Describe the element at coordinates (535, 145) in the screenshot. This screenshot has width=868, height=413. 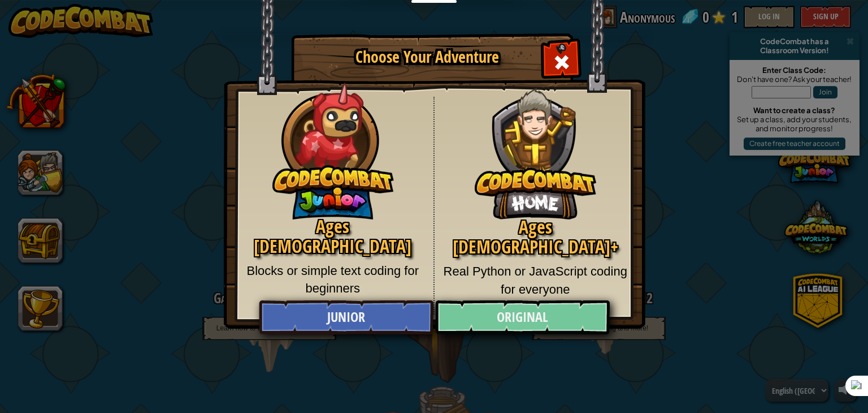
I see `img: CodeCombat Original hero character` at that location.